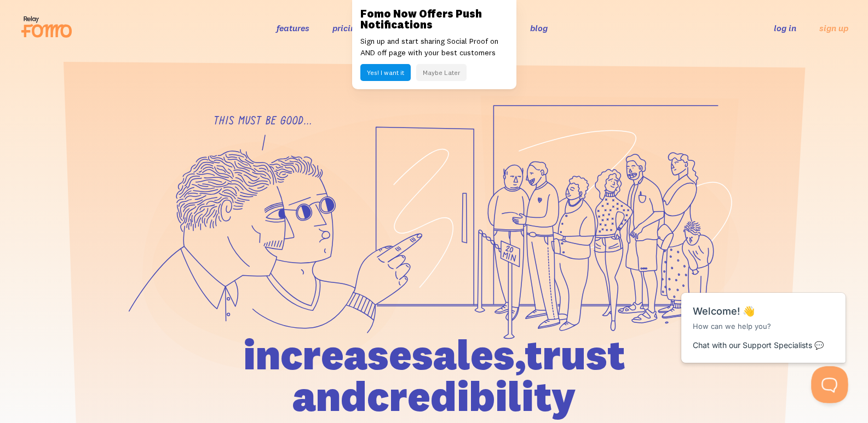 The image size is (868, 423). What do you see at coordinates (435, 375) in the screenshot?
I see `h1: increase sales, trust and credibility` at bounding box center [435, 375].